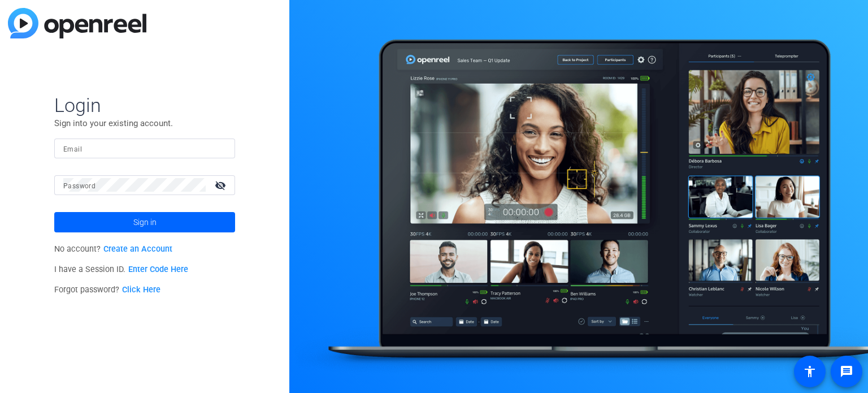 This screenshot has width=868, height=393. I want to click on a: Create an Account, so click(138, 248).